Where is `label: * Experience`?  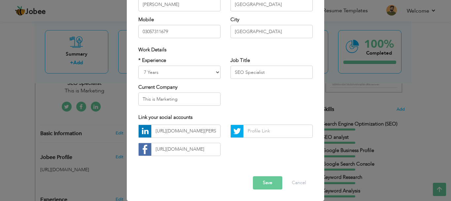
label: * Experience is located at coordinates (152, 60).